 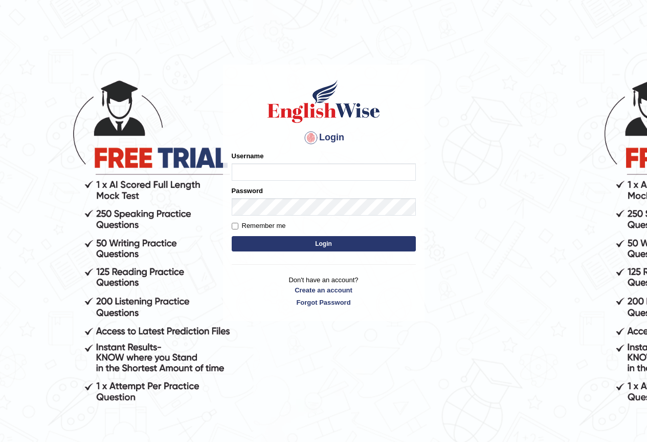 What do you see at coordinates (324, 290) in the screenshot?
I see `a: Create an account` at bounding box center [324, 290].